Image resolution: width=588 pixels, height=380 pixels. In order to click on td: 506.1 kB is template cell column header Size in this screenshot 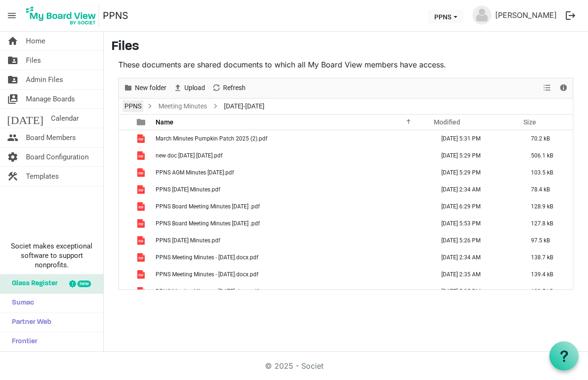, I will do `click(548, 156)`.